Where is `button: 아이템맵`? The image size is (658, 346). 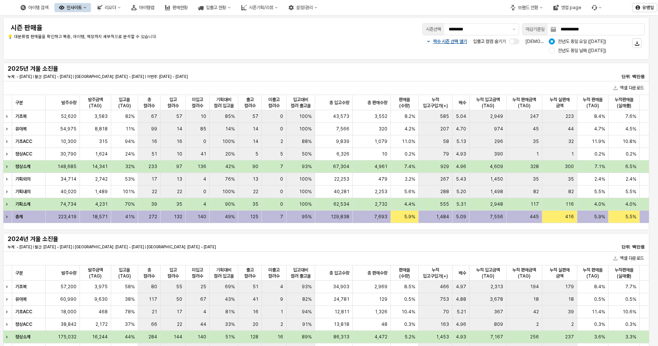
button: 아이템맵 is located at coordinates (143, 8).